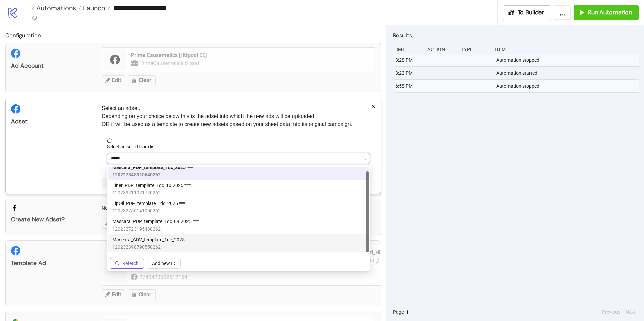 The width and height of the screenshot is (644, 321). What do you see at coordinates (409, 86) in the screenshot?
I see `div: 6:58 PM` at bounding box center [409, 86].